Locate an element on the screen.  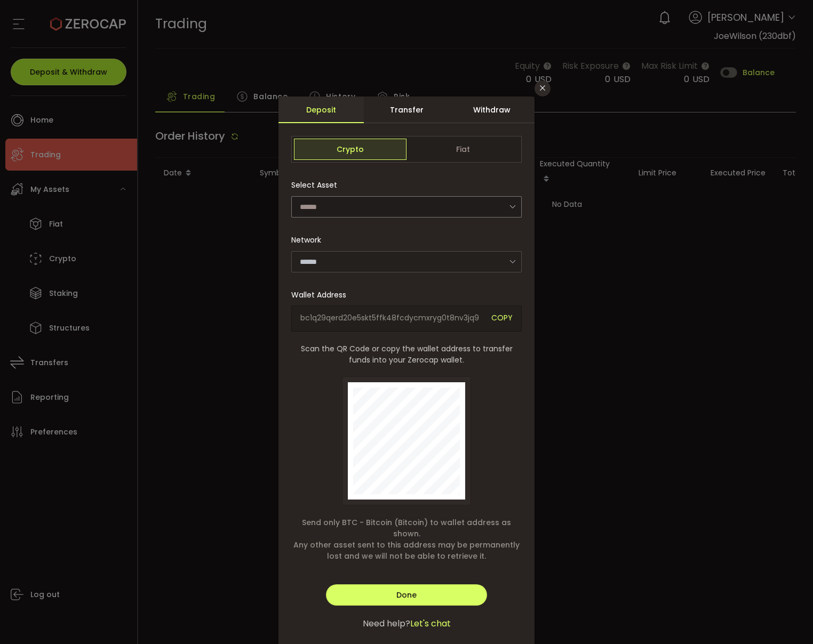
div: Chat Widget is located at coordinates (787, 619).